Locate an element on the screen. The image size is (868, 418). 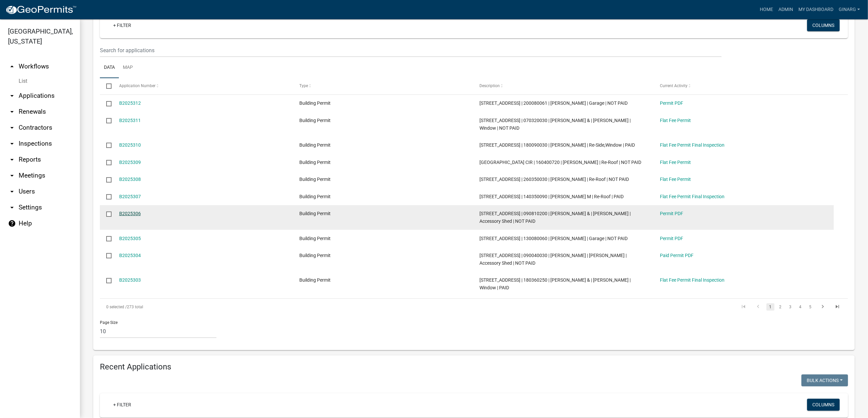
span: 0 selected / is located at coordinates (116, 307).